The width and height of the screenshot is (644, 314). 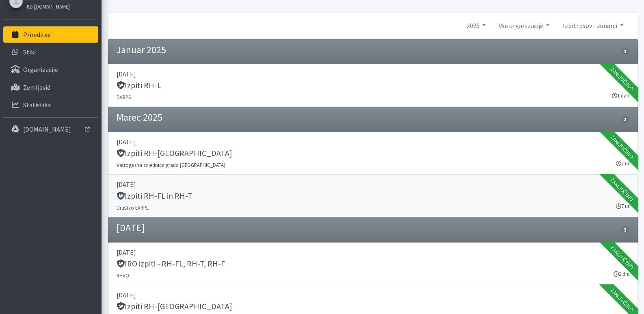 What do you see at coordinates (625, 119) in the screenshot?
I see `span: 2` at bounding box center [625, 119].